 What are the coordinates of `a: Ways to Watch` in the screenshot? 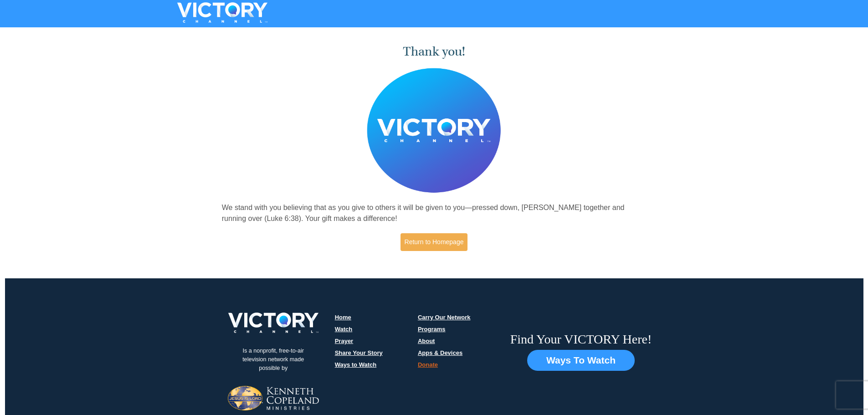 It's located at (356, 365).